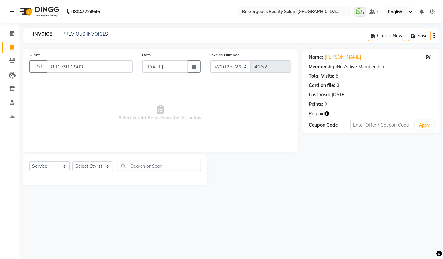 This screenshot has height=259, width=443. What do you see at coordinates (85, 34) in the screenshot?
I see `a: PREVIOUS INVOICES` at bounding box center [85, 34].